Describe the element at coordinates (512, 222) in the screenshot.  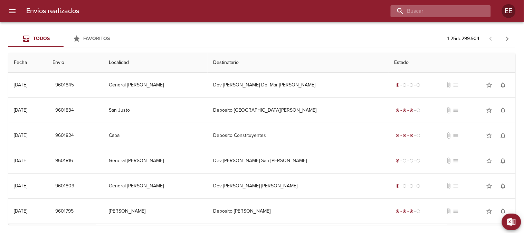
I see `button: Exportar Excel` at that location.